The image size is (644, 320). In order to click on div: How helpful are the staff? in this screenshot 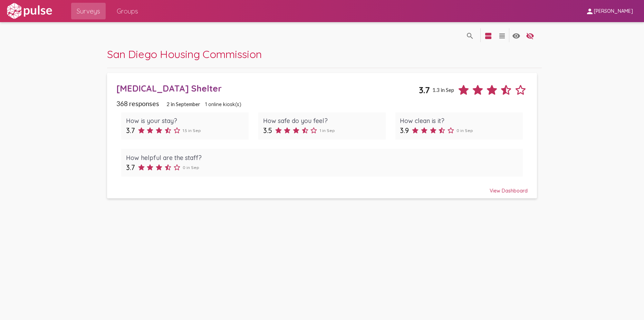, I will do `click(322, 158)`.